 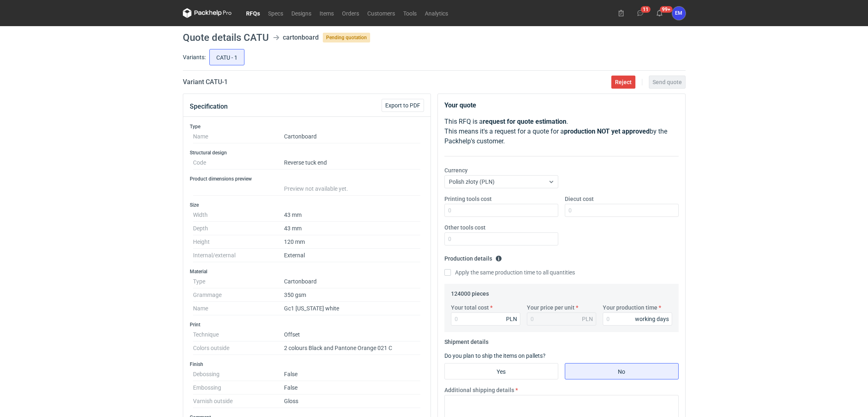 What do you see at coordinates (352, 295) in the screenshot?
I see `dd: 350 gsm` at bounding box center [352, 295].